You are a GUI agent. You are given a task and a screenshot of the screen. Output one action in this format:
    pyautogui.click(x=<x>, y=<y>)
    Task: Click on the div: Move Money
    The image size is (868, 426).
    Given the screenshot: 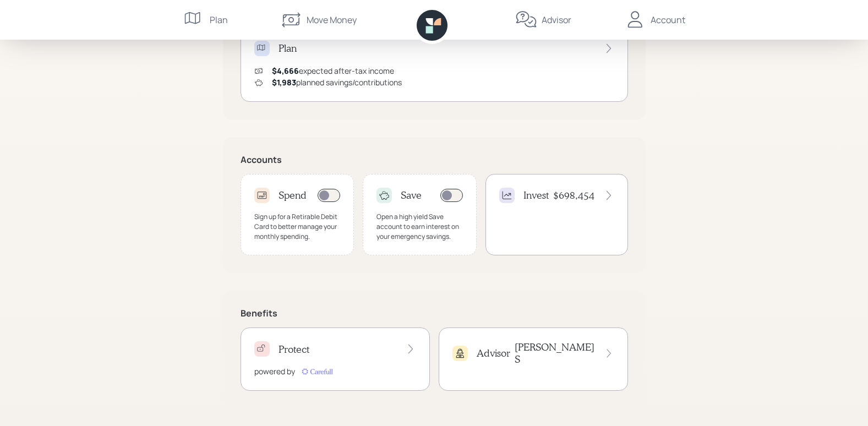 What is the action you would take?
    pyautogui.click(x=332, y=20)
    